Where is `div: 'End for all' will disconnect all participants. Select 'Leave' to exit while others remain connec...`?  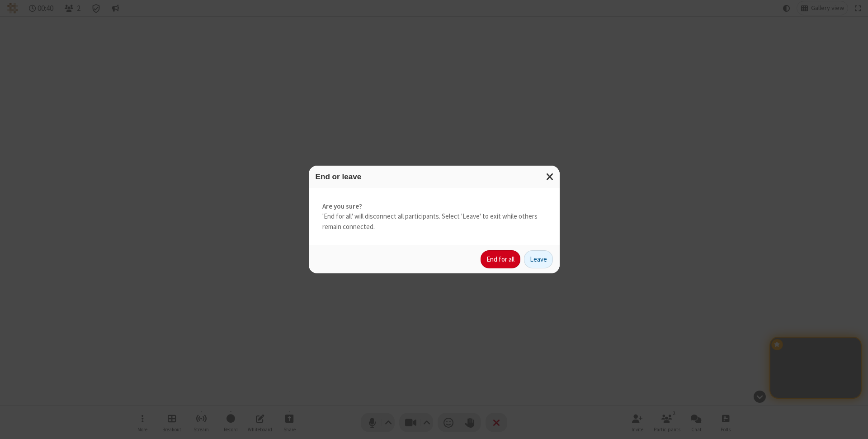 div: 'End for all' will disconnect all participants. Select 'Leave' to exit while others remain connec... is located at coordinates (434, 217).